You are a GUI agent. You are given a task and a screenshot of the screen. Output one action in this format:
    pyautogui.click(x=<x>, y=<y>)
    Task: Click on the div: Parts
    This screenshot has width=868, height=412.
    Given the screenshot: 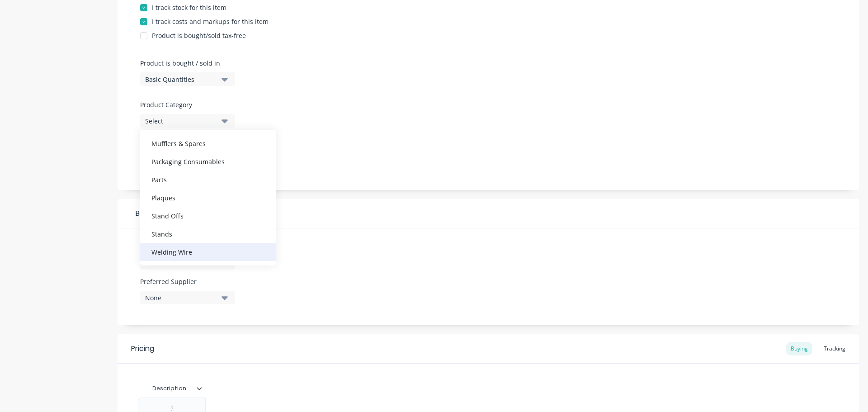 What is the action you would take?
    pyautogui.click(x=208, y=180)
    